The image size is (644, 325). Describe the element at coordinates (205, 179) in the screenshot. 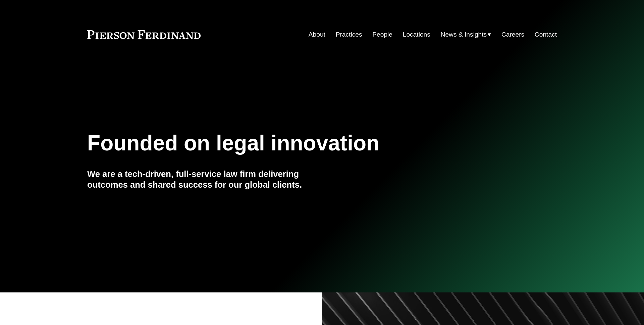

I see `h4: We are a tech-driven, full-service law firm delivering outcomes and shared success for our global...` at that location.